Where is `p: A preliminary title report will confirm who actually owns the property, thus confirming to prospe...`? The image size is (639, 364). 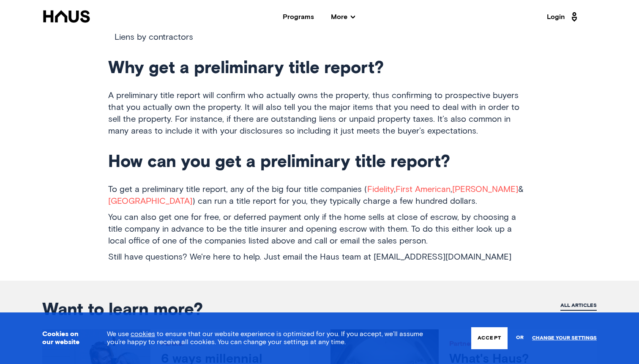
p: A preliminary title report will confirm who actually owns the property, thus confirming to prospe... is located at coordinates (320, 113).